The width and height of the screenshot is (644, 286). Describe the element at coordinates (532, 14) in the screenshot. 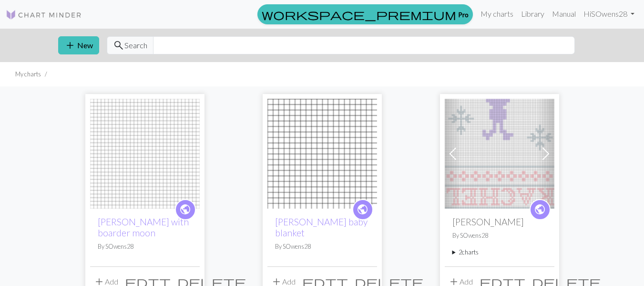

I see `a: Library` at that location.